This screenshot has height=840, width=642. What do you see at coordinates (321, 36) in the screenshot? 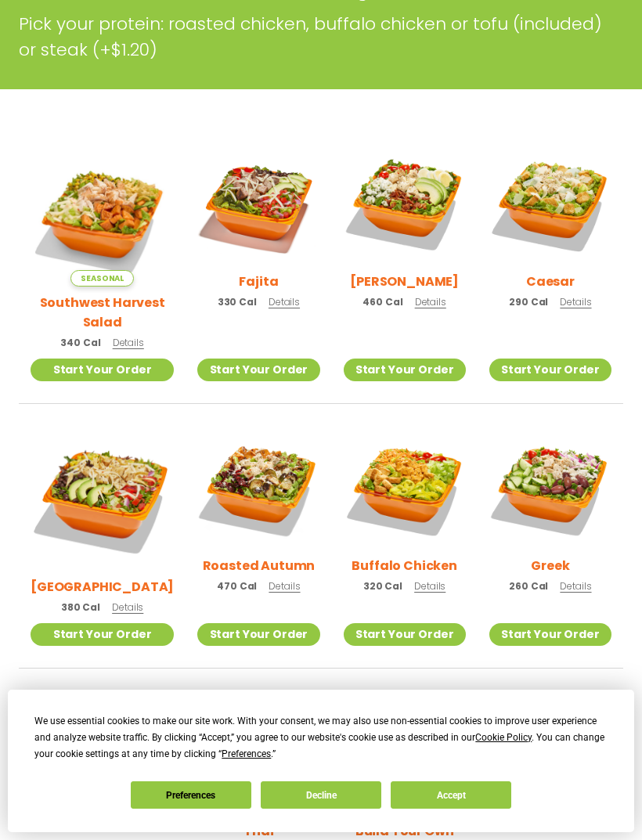
I see `p: Pick your protein: roasted chicken, buffalo chicken or tofu (included) or steak (+$1.20)` at bounding box center [321, 36].